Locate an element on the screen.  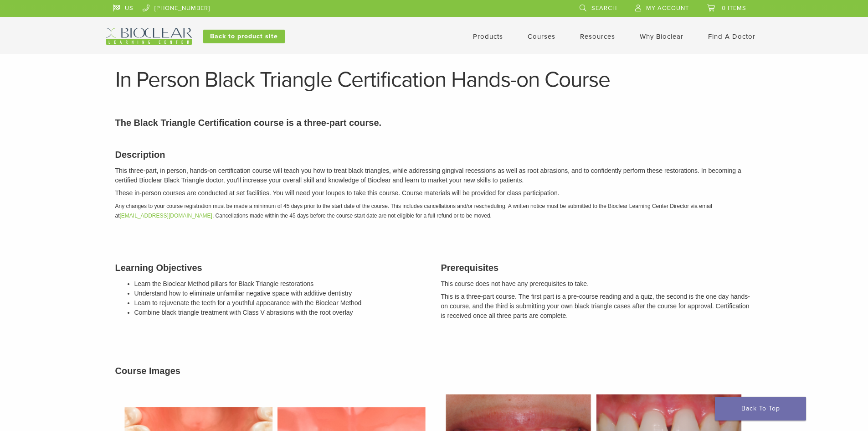
a: Why Bioclear is located at coordinates (662, 37).